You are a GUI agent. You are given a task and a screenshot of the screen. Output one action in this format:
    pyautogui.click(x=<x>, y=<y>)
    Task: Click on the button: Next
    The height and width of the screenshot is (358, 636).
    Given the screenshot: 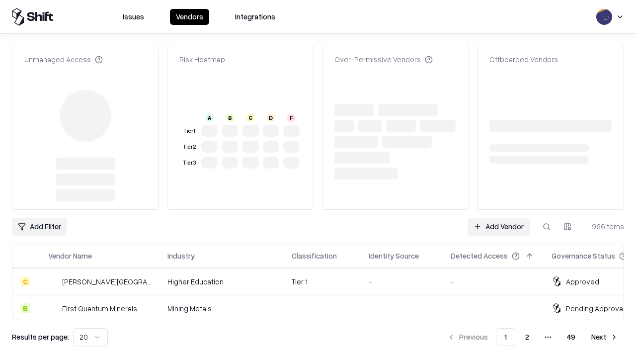 What is the action you would take?
    pyautogui.click(x=604, y=337)
    